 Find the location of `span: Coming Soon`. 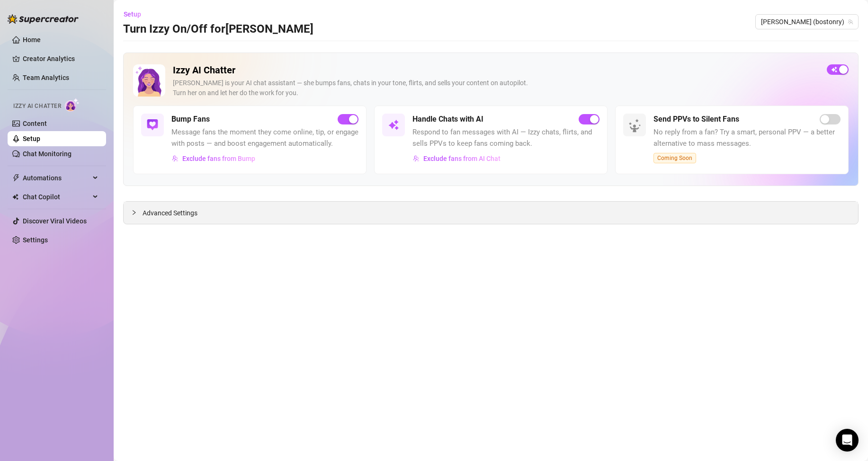

span: Coming Soon is located at coordinates (674, 159).